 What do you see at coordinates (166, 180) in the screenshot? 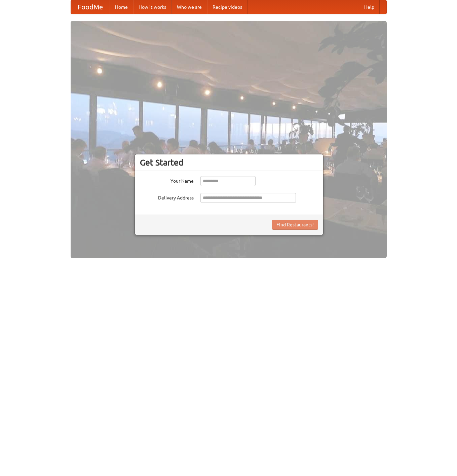
I see `label: Your Name` at bounding box center [166, 180].